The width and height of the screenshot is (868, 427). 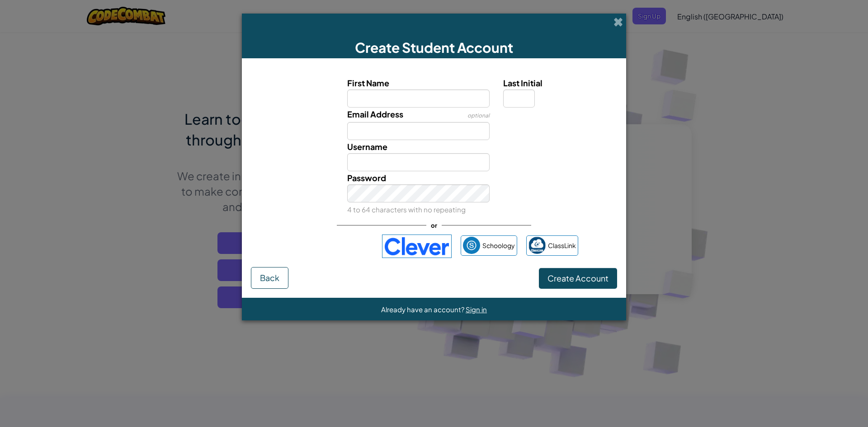 What do you see at coordinates (476, 309) in the screenshot?
I see `span: Sign in` at bounding box center [476, 309].